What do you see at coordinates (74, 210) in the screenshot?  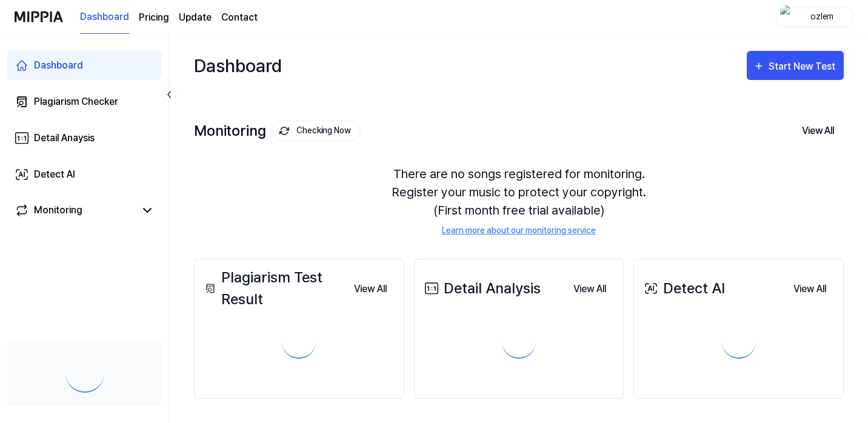 I see `a: Monitoring` at bounding box center [74, 210].